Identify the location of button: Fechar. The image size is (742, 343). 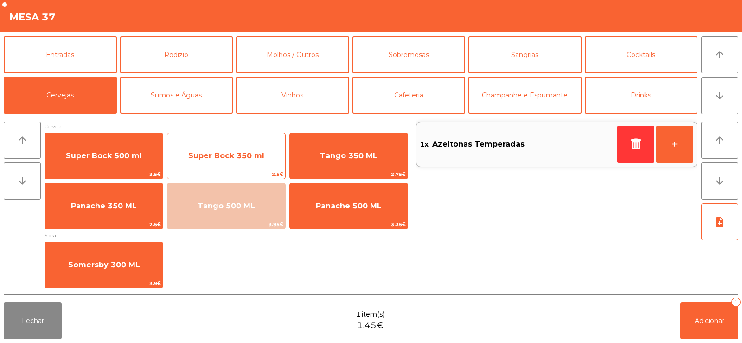
(32, 321).